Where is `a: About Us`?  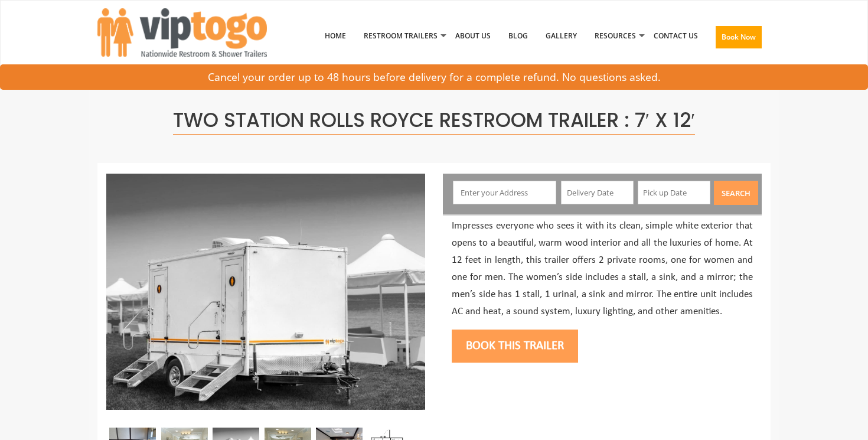 a: About Us is located at coordinates (473, 36).